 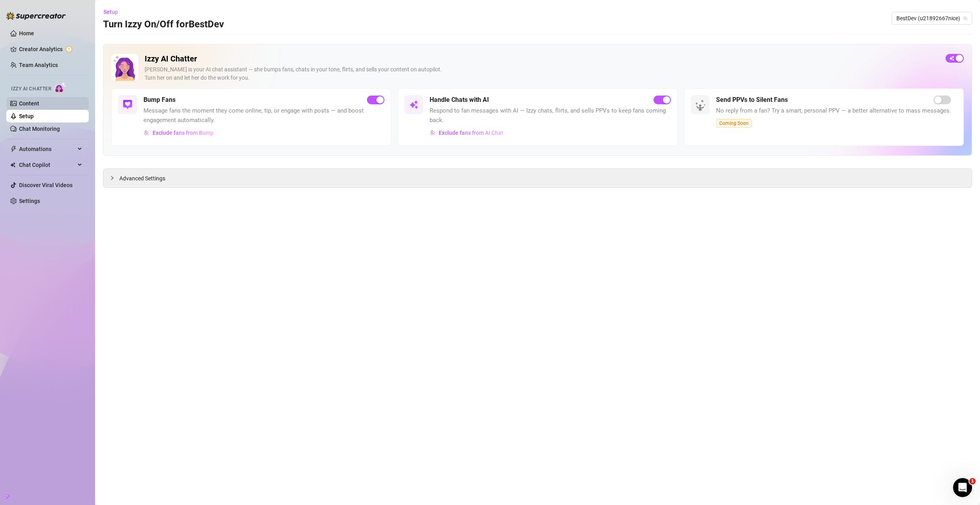 I want to click on span: thunderbolt, so click(x=14, y=149).